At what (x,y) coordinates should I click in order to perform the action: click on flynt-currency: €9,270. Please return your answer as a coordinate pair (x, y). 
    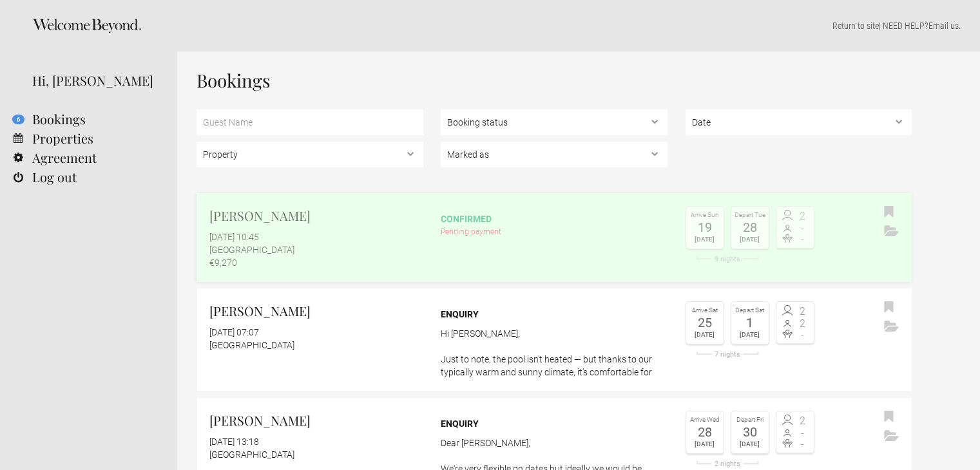
    Looking at the image, I should click on (223, 263).